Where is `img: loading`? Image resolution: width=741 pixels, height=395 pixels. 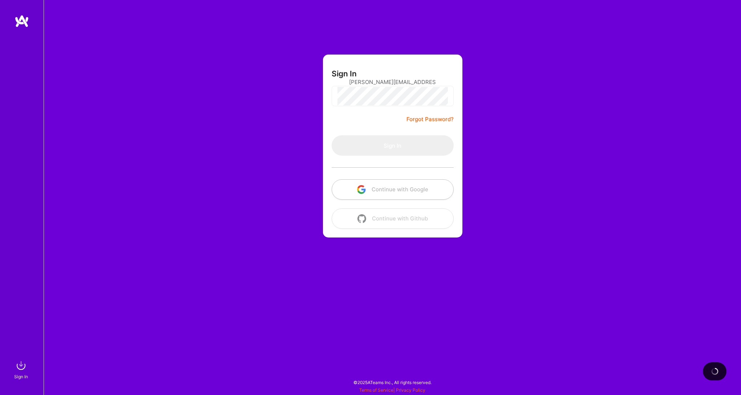
img: loading is located at coordinates (715, 371).